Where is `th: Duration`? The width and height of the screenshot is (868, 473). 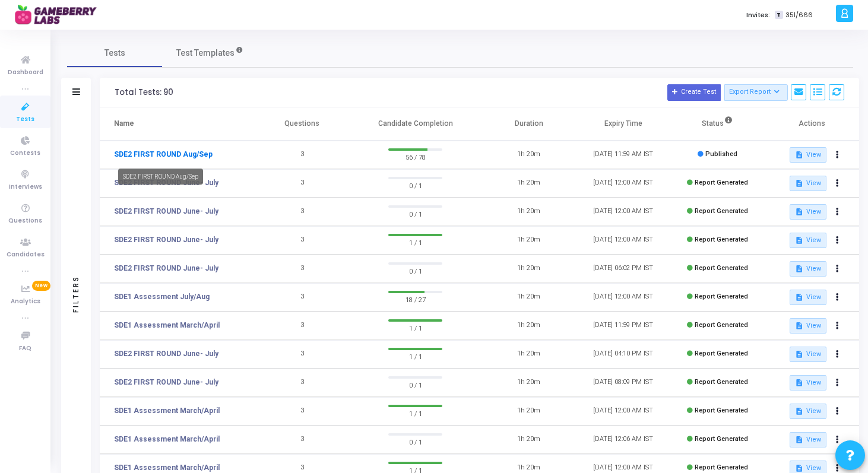
th: Duration is located at coordinates (528, 124).